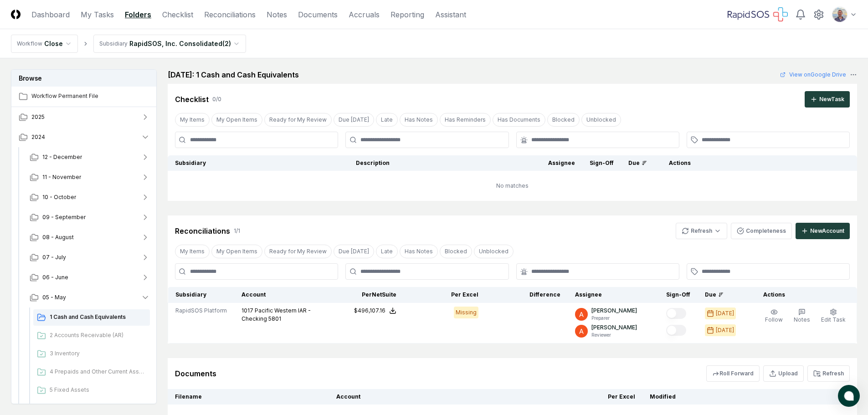 The image size is (868, 415). What do you see at coordinates (802, 320) in the screenshot?
I see `span: Notes` at bounding box center [802, 320].